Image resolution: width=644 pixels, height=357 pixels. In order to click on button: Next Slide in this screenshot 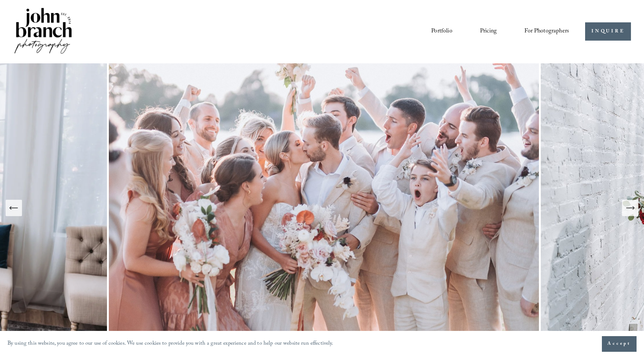, I will do `click(630, 208)`.